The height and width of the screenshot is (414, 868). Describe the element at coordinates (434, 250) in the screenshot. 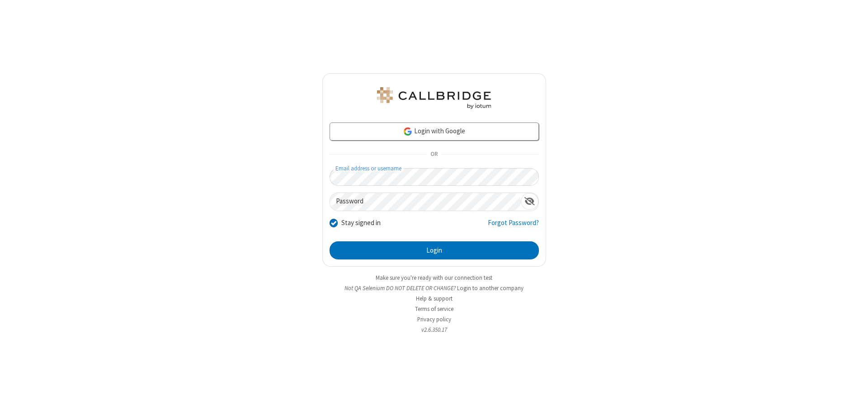

I see `button: Login` at that location.